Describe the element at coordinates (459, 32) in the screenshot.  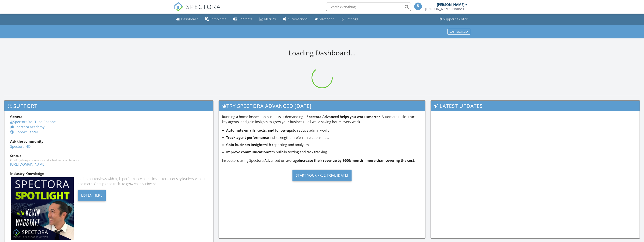
I see `div: Dashboards` at that location.